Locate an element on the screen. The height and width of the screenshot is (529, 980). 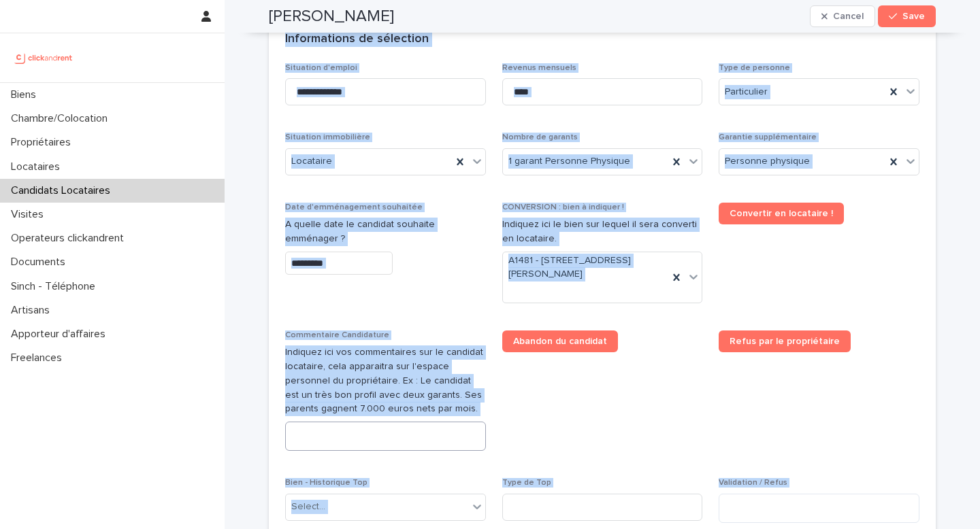
span: Nombre de garants is located at coordinates (539, 137).